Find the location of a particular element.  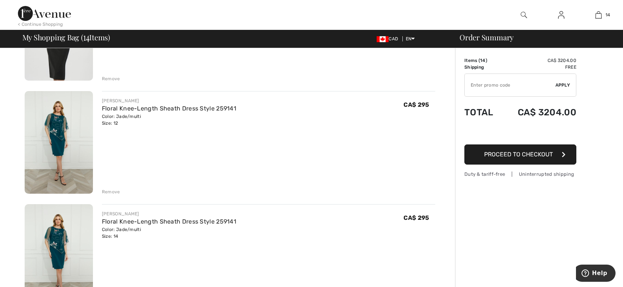

div: Color: Jade/multi Size: 12 is located at coordinates (169, 120).